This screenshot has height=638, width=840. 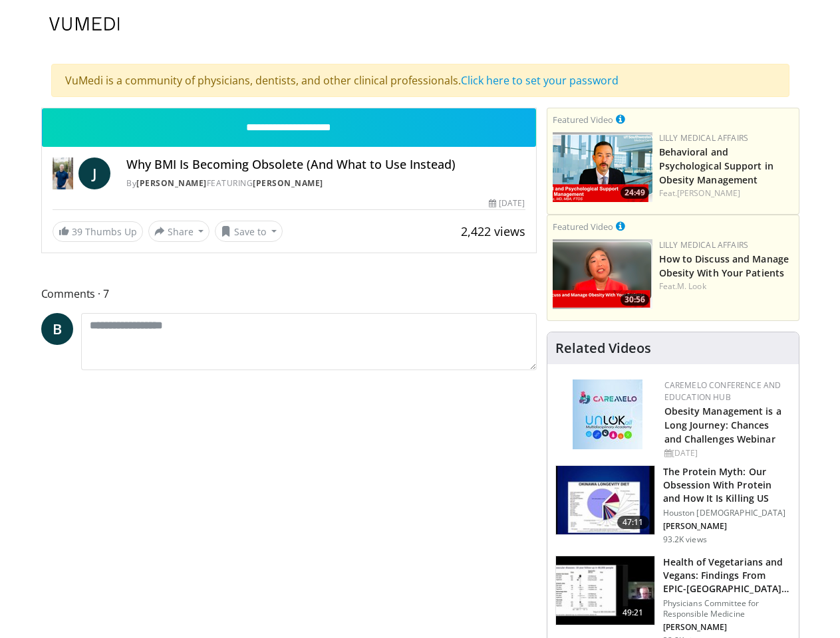 I want to click on span: 2,422 views, so click(x=493, y=231).